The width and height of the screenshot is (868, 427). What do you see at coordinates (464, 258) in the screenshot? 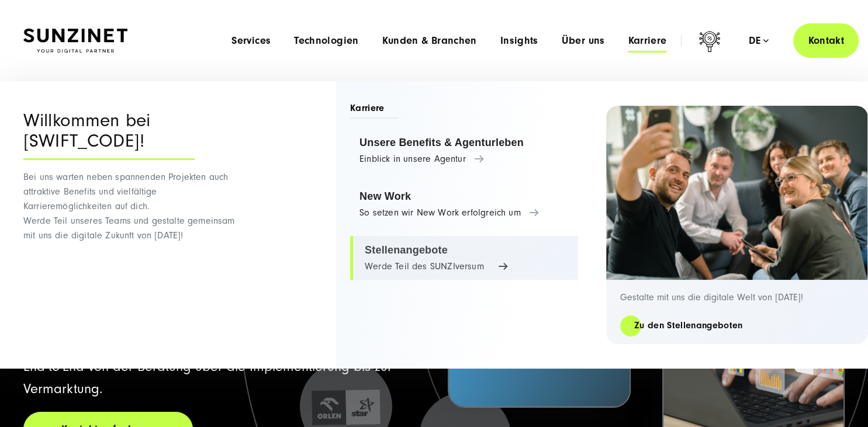
I see `a: Stellenangebote Werde Teil des SUNZIversum` at bounding box center [464, 258].